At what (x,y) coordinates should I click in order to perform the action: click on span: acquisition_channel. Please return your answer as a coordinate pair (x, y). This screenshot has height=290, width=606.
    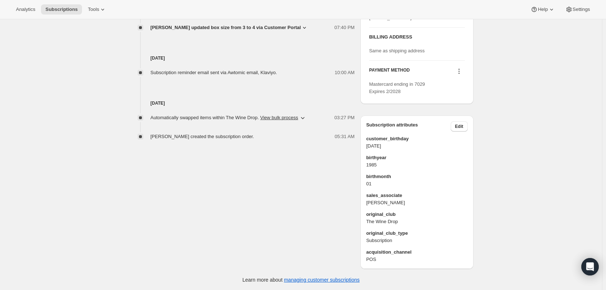
    Looking at the image, I should click on (417, 252).